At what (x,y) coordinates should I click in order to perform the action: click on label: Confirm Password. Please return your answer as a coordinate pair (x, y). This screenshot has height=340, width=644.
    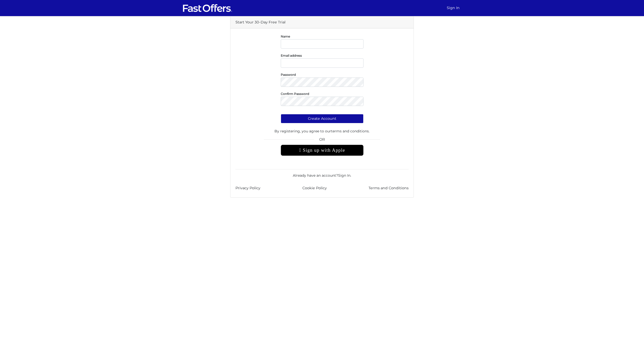
    Looking at the image, I should click on (295, 94).